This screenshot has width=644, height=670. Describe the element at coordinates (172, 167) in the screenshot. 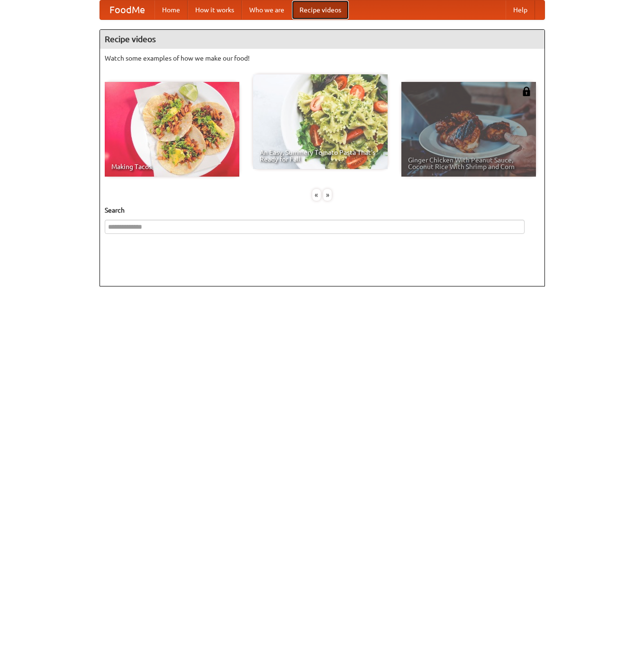

I see `span: Making Tacos` at that location.